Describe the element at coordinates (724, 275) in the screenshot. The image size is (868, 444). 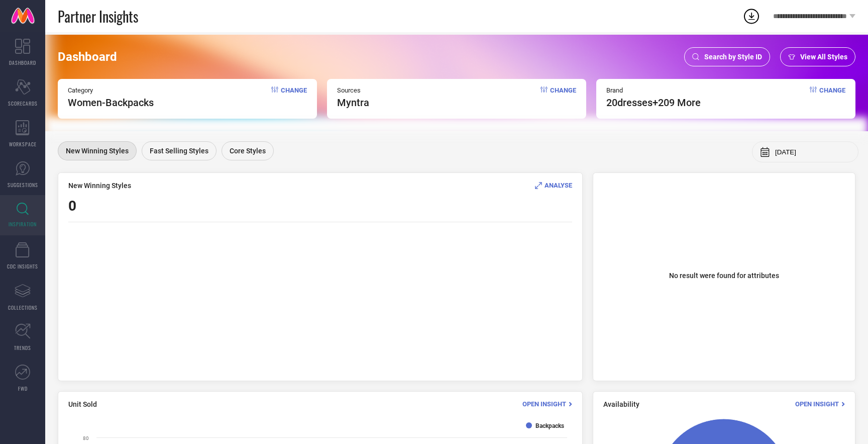
I see `span: No result were found for attributes` at that location.